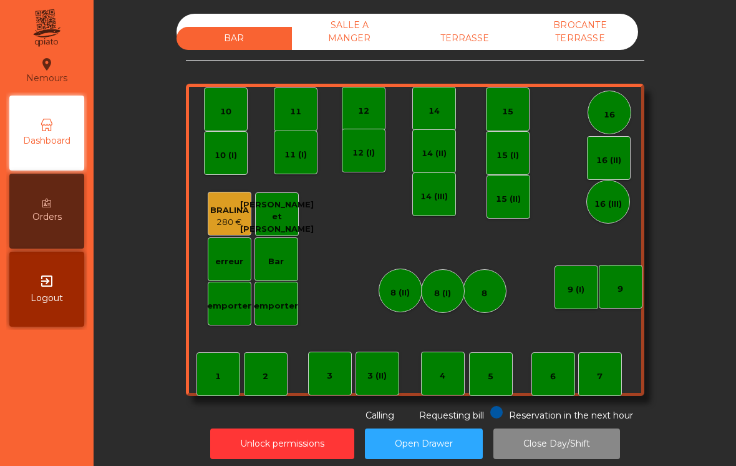  I want to click on div: 14, so click(434, 111).